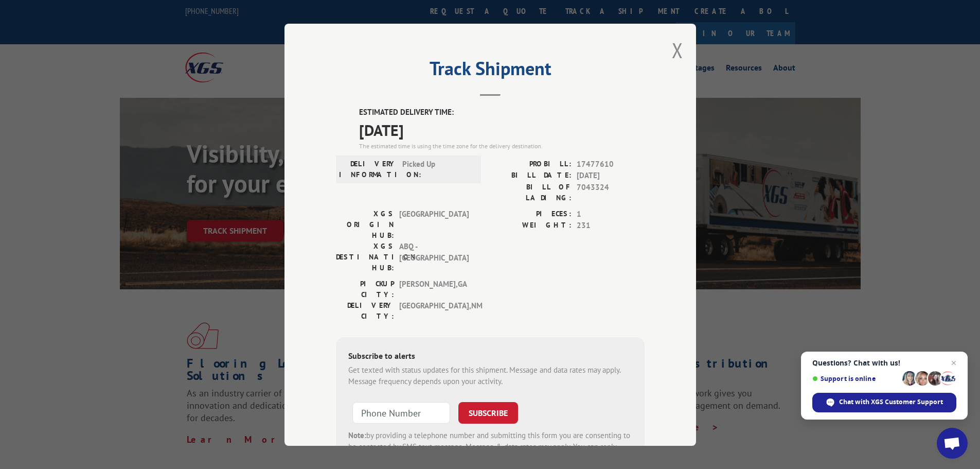 The width and height of the screenshot is (980, 469). Describe the element at coordinates (531, 214) in the screenshot. I see `label: PIECES:` at that location.